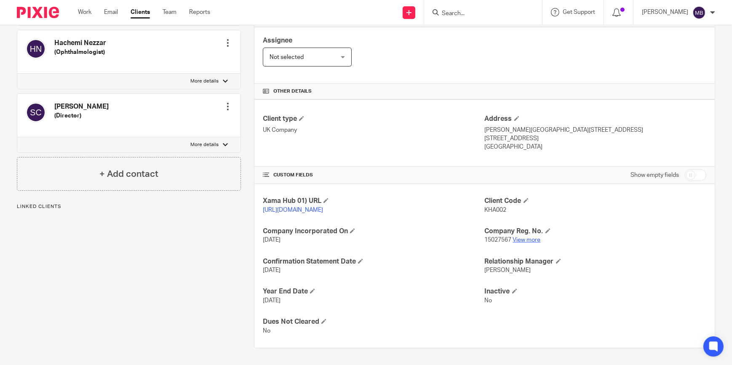 The width and height of the screenshot is (732, 365). What do you see at coordinates (498, 240) in the screenshot?
I see `span: 15027567` at bounding box center [498, 240].